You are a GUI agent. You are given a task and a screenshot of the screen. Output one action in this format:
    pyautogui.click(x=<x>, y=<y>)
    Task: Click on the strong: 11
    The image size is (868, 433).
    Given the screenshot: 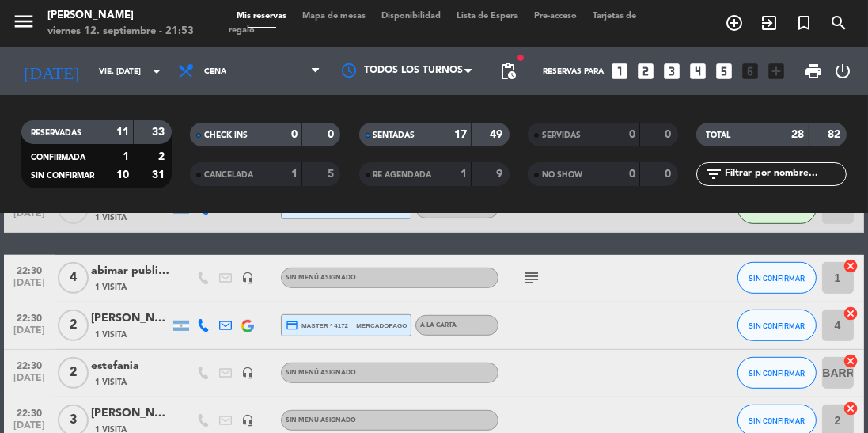 What is the action you would take?
    pyautogui.click(x=122, y=132)
    